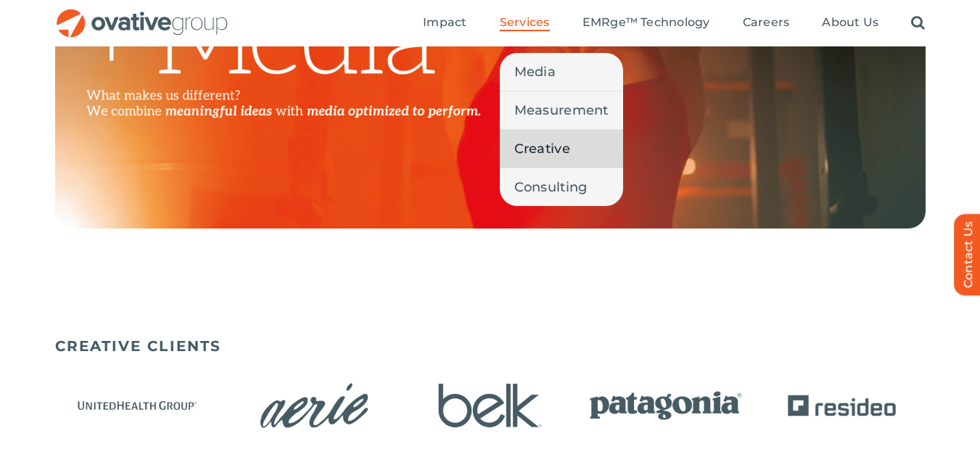 This screenshot has width=980, height=465. Describe the element at coordinates (842, 407) in the screenshot. I see `div: 5 / 15` at that location.